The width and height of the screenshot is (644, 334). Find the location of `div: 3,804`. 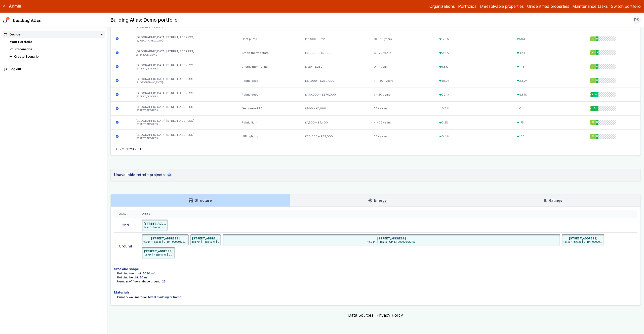

div: 3,804 is located at coordinates (549, 80).